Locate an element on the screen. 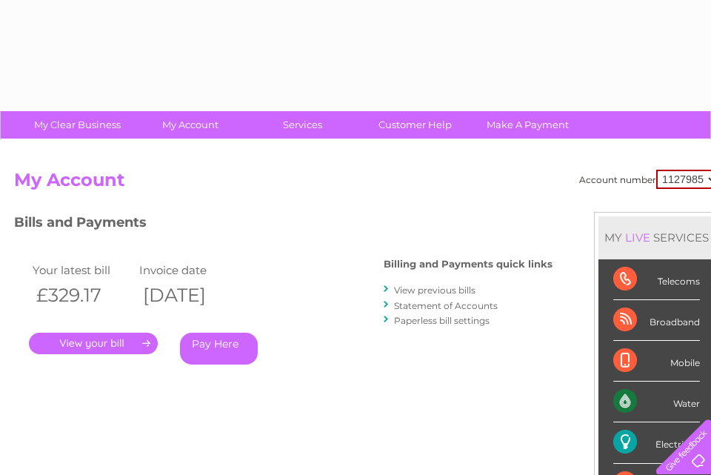  a: Pay Here is located at coordinates (219, 348).